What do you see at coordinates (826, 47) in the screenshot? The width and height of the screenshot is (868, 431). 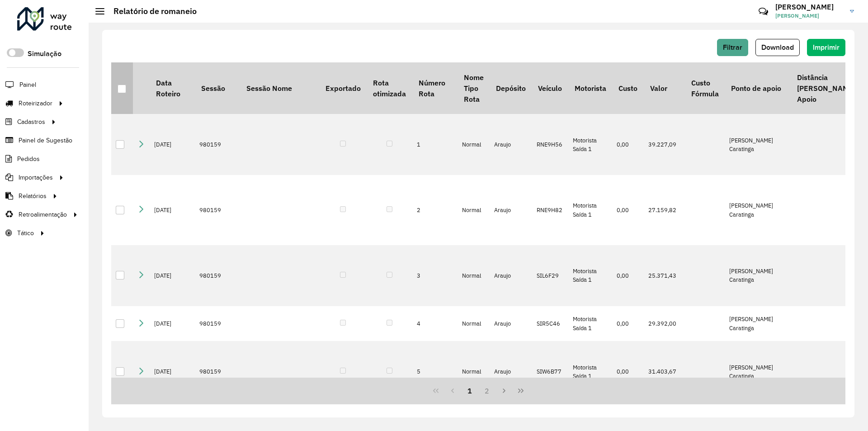 I see `span: Imprimir` at bounding box center [826, 47].